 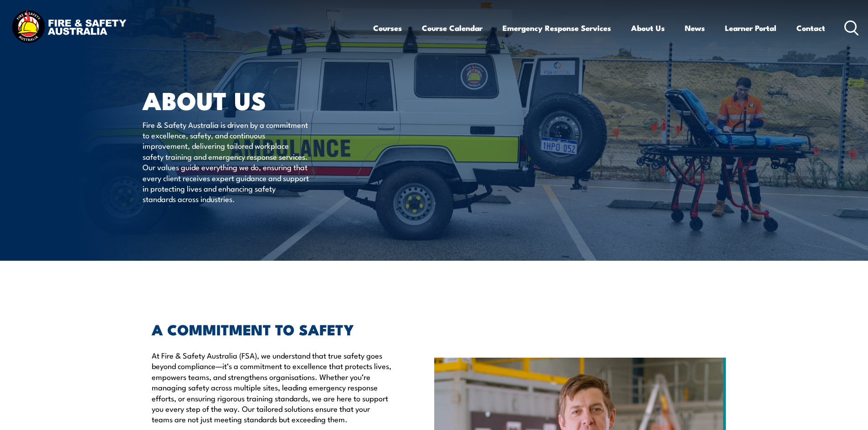 I want to click on p: Fire & Safety Australia is driven by a commitment to excellence, safety, and continuous improveme..., so click(x=225, y=162).